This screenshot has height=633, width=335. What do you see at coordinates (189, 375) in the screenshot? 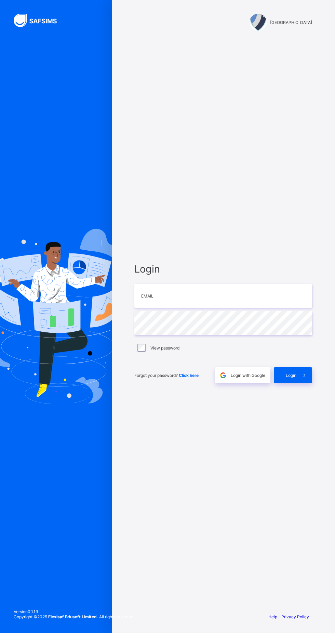
I see `a: Click here` at bounding box center [189, 375].